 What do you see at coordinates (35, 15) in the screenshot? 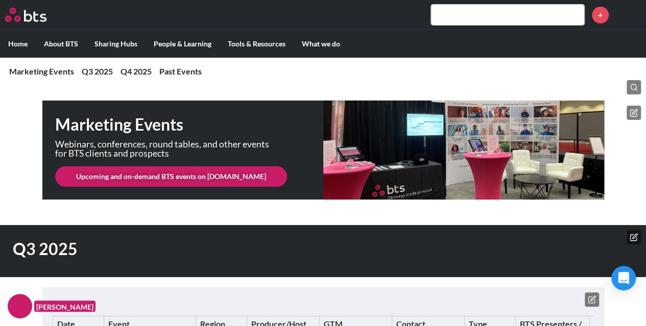
I see `a: Go home` at bounding box center [35, 15].